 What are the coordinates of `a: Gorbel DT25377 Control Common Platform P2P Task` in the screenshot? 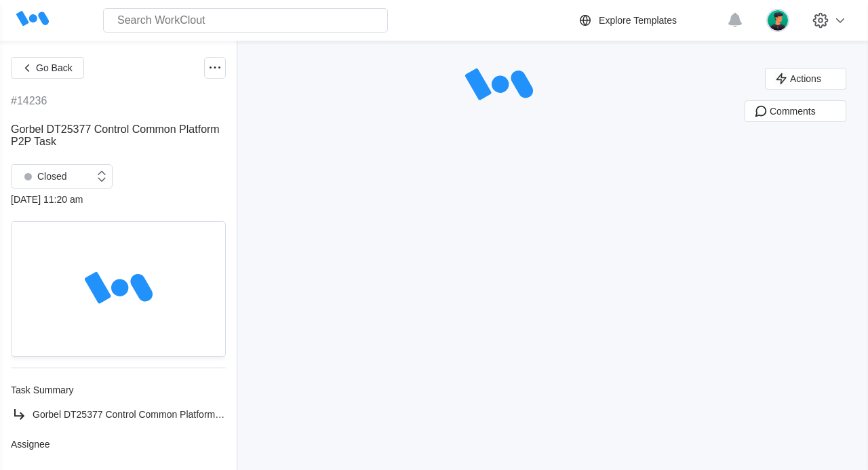 It's located at (118, 414).